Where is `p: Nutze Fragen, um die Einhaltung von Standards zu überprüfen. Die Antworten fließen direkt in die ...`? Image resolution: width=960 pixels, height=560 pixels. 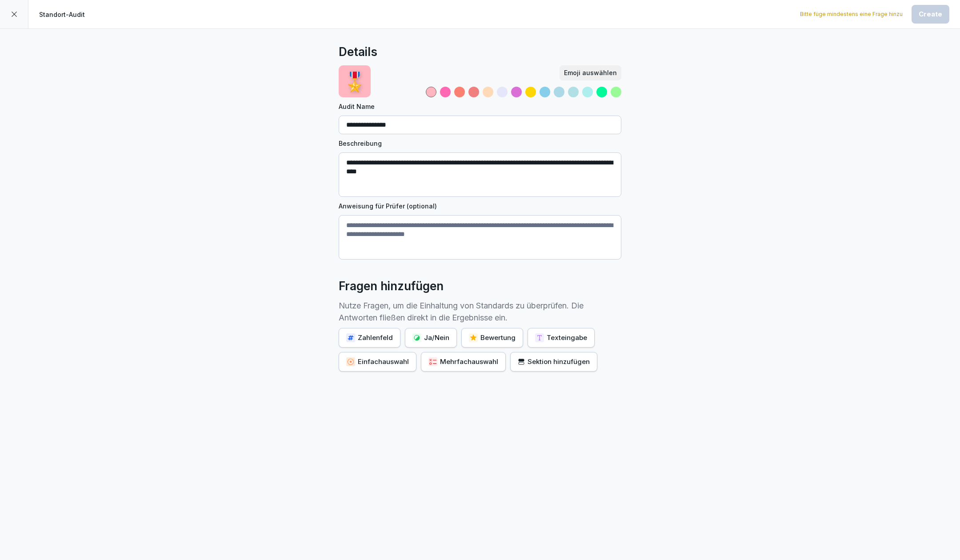
p: Nutze Fragen, um die Einhaltung von Standards zu überprüfen. Die Antworten fließen direkt in die ... is located at coordinates (480, 311).